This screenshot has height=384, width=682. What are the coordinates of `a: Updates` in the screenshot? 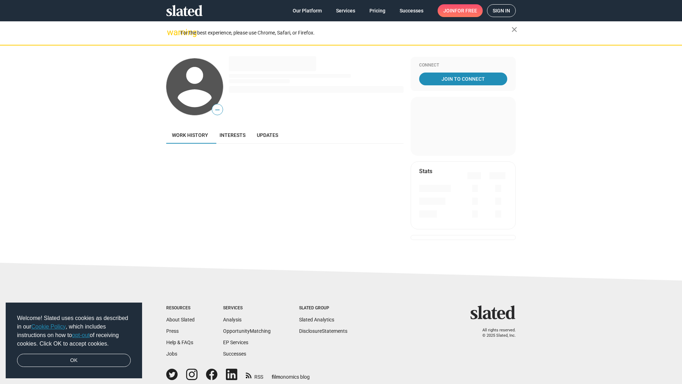 It's located at (268, 135).